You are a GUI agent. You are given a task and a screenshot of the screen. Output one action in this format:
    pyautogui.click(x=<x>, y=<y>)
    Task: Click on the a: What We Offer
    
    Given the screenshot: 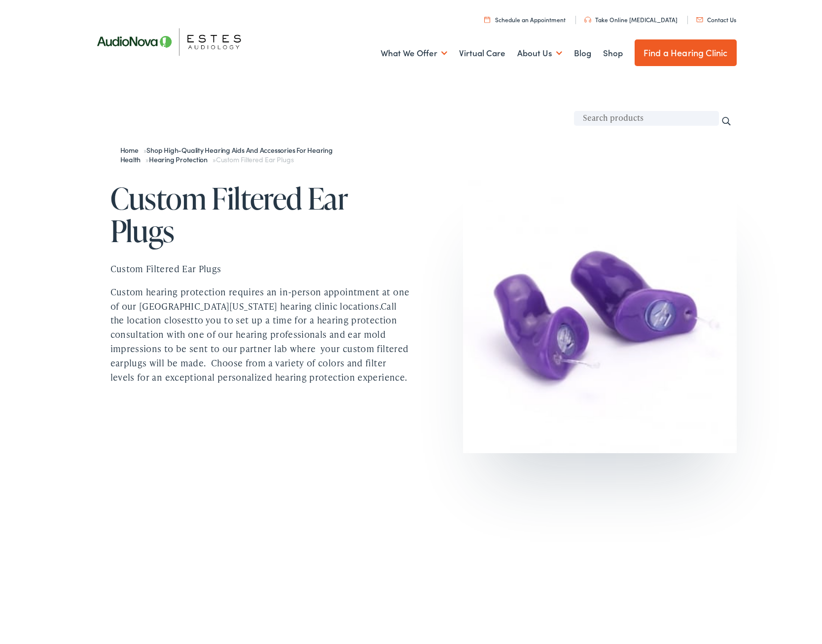 What is the action you would take?
    pyautogui.click(x=413, y=53)
    